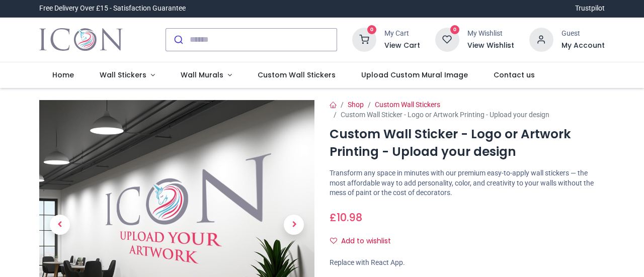 The image size is (644, 277). I want to click on button: Submit, so click(177, 40).